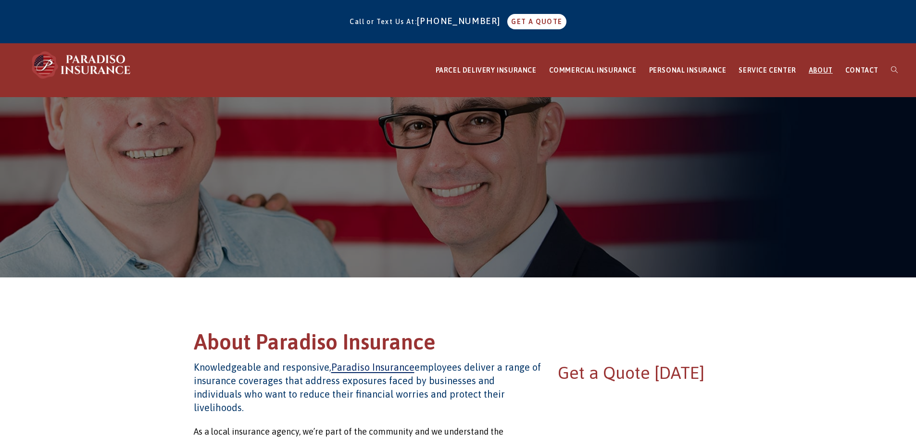  I want to click on span: PERSONAL INSURANCE, so click(688, 70).